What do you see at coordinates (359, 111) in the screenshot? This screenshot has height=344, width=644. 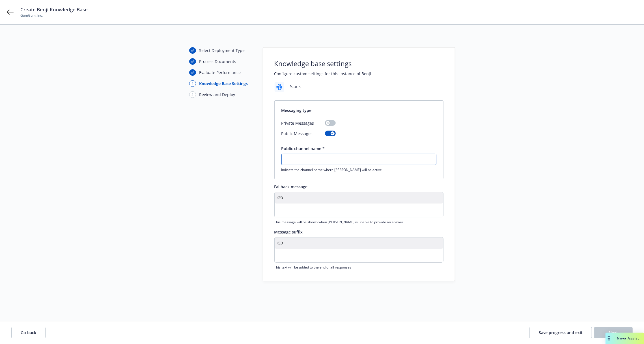 I see `div: Messaging type` at bounding box center [359, 111].